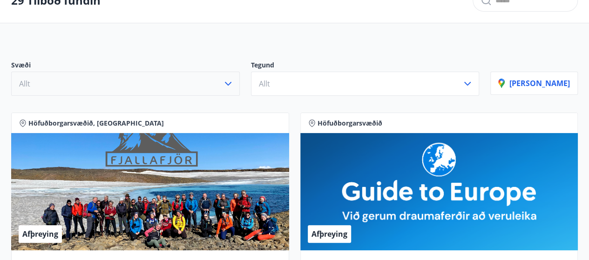  I want to click on p: Svæði, so click(125, 66).